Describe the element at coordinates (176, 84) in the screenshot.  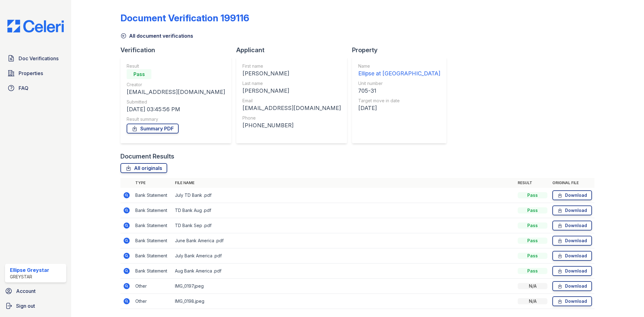
I see `div: Creator` at that location.